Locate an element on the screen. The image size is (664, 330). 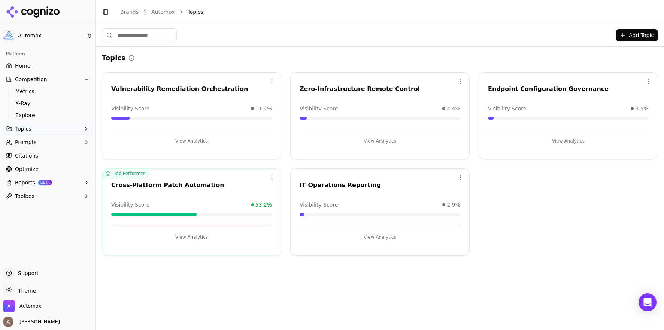
div: Cross-Platform Patch Automation is located at coordinates (191, 185).